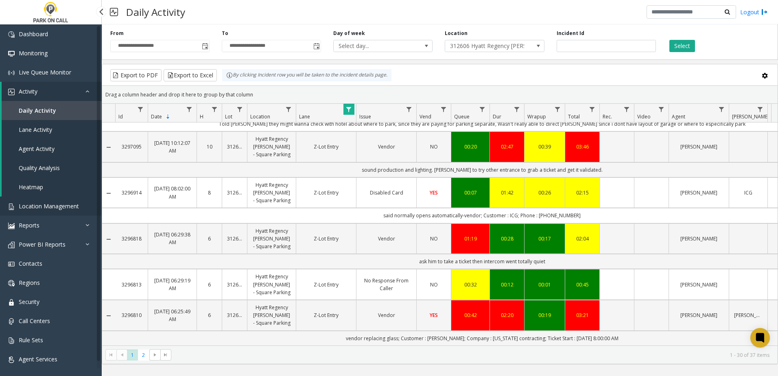 The height and width of the screenshot is (376, 778). What do you see at coordinates (225, 33) in the screenshot?
I see `label: To` at bounding box center [225, 33].